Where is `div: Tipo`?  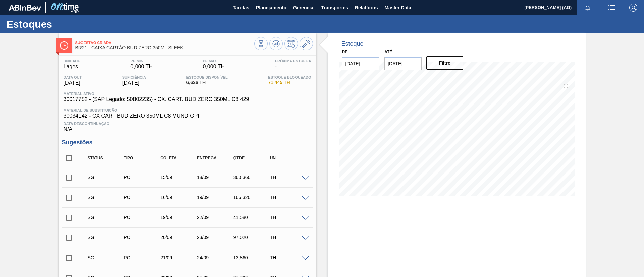
div: Tipo is located at coordinates (142, 158).